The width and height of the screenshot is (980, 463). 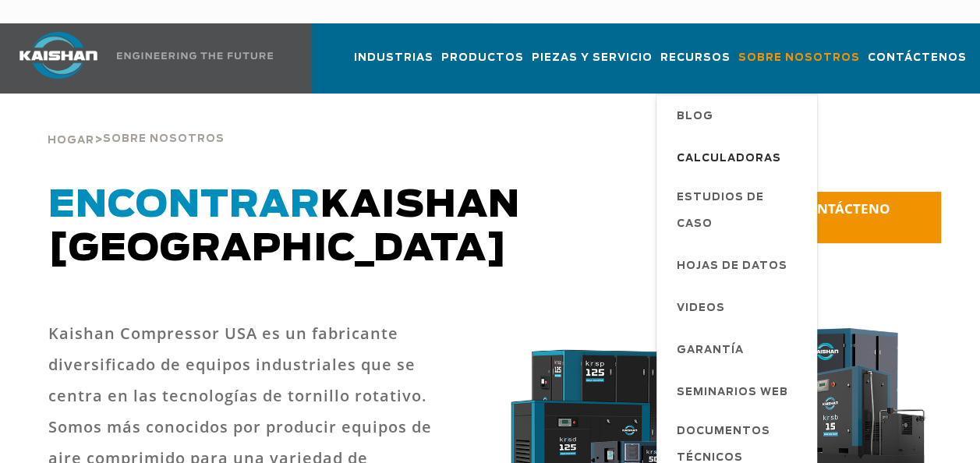 I want to click on span: Recursos, so click(x=696, y=58).